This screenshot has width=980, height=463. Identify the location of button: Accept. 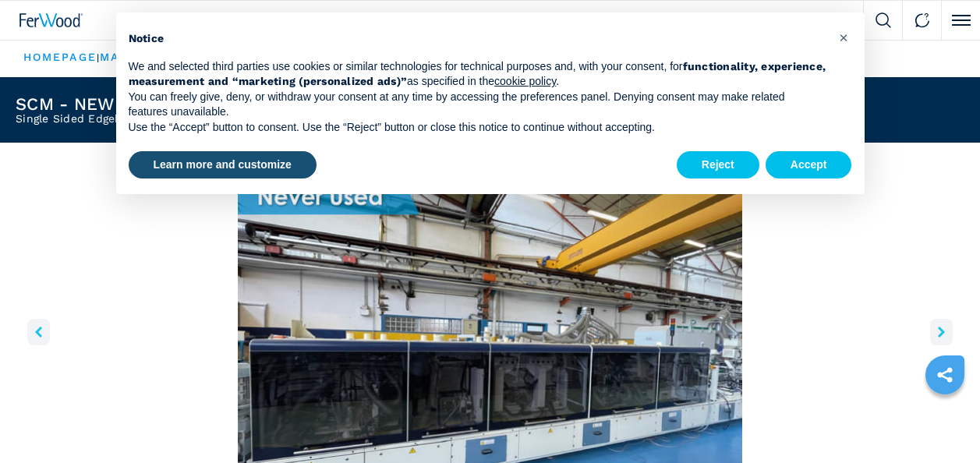
(809, 165).